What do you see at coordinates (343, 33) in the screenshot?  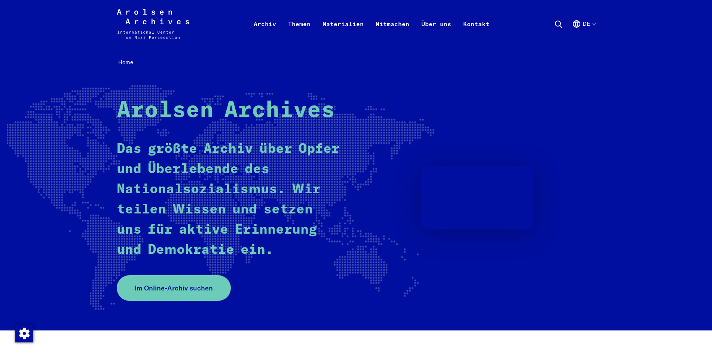 I see `a: Materialien` at bounding box center [343, 33].